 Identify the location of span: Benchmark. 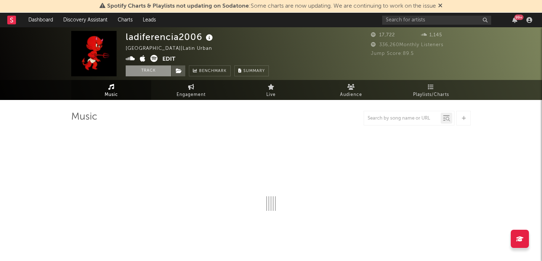
(213, 71).